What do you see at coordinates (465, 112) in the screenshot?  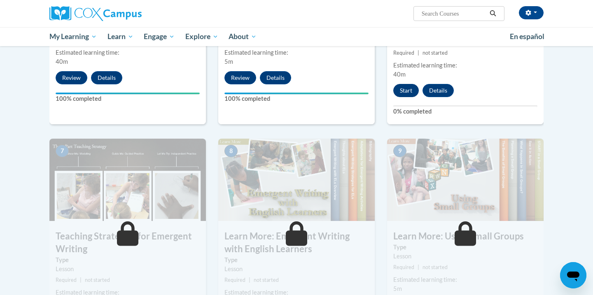 I see `label: 0% completed` at bounding box center [465, 112].